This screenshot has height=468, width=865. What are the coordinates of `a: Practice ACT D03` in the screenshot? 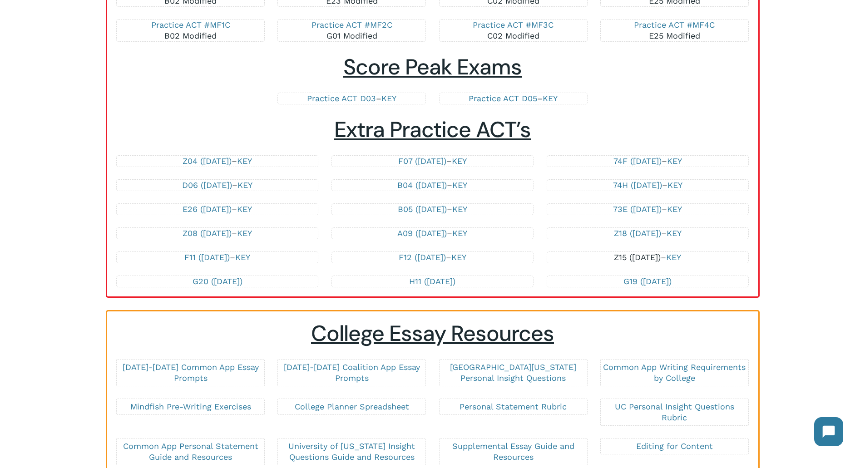 It's located at (342, 98).